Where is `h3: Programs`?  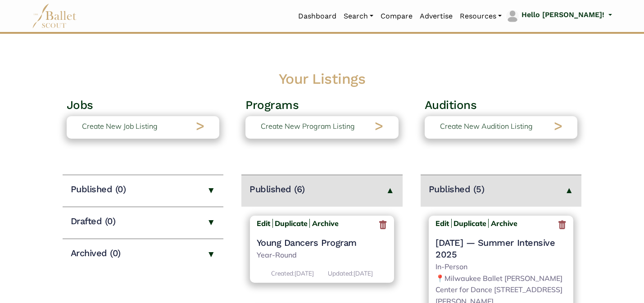 h3: Programs is located at coordinates (322, 106).